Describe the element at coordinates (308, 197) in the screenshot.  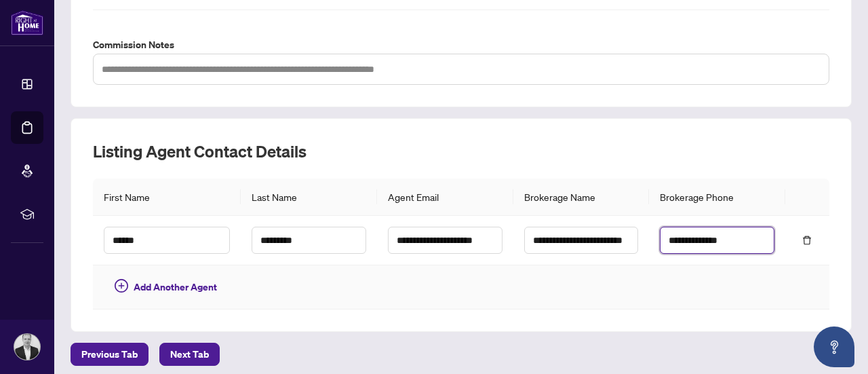
I see `th: Last Name` at that location.